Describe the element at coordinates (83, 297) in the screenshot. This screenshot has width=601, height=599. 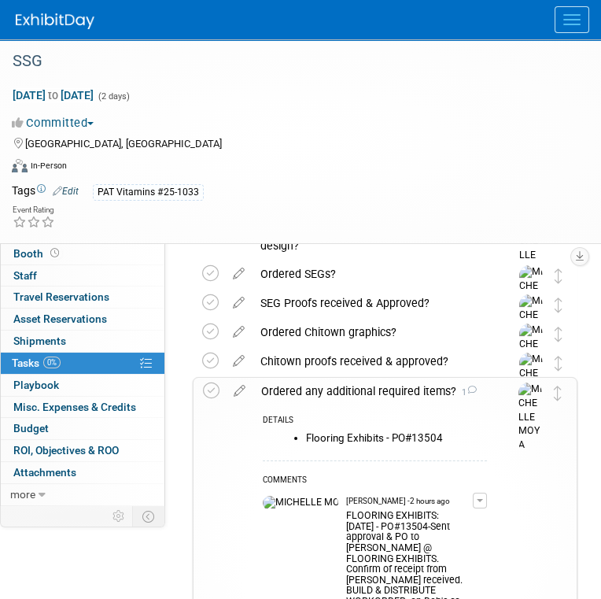
I see `a: Travel Reservations` at that location.